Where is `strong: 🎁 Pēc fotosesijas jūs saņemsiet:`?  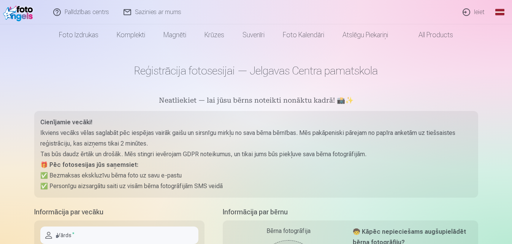
strong: 🎁 Pēc fotosesijas jūs saņemsiet: is located at coordinates (89, 165).